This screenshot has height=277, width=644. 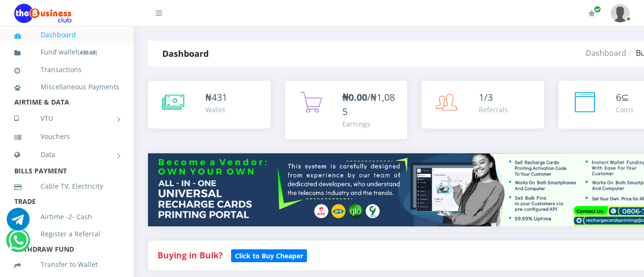 I want to click on b: Click to Buy Cheaper, so click(x=269, y=256).